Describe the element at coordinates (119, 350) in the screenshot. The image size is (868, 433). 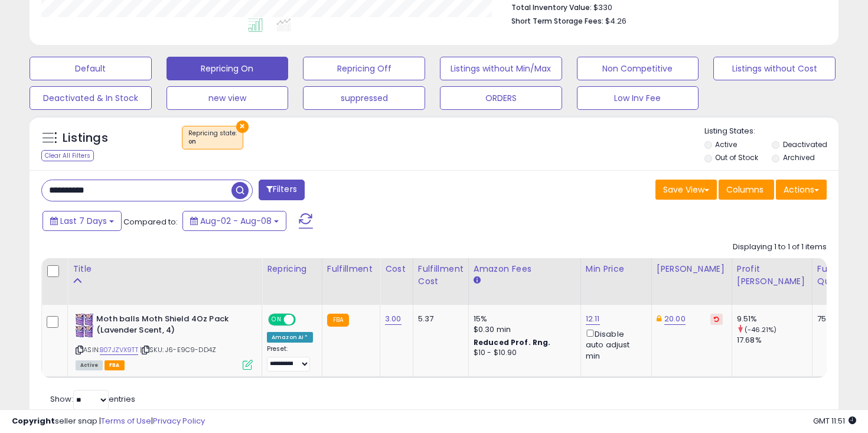
I see `a: B07JZVX9TT` at that location.